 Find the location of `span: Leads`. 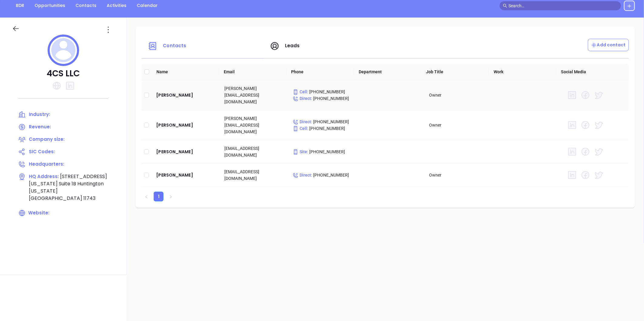

span: Leads is located at coordinates (292, 46).